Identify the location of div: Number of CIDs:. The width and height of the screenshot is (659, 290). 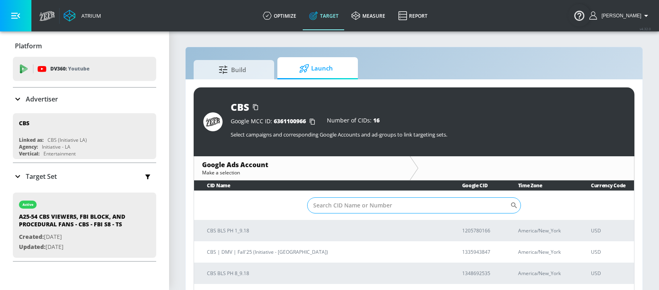
(353, 122).